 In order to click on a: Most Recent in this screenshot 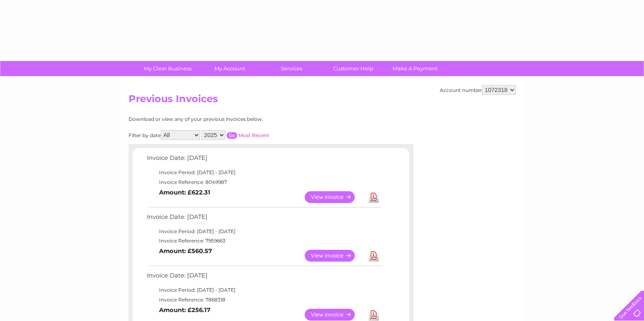, I will do `click(254, 135)`.